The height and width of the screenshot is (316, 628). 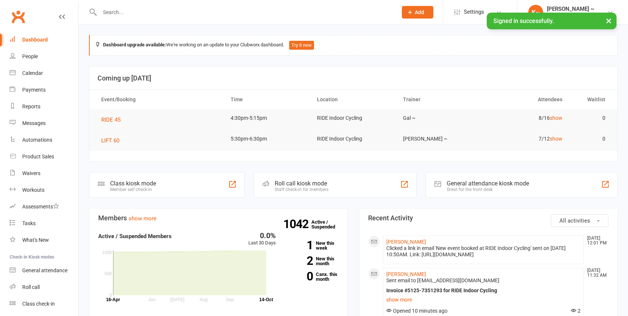 What do you see at coordinates (33, 73) in the screenshot?
I see `div: Calendar` at bounding box center [33, 73].